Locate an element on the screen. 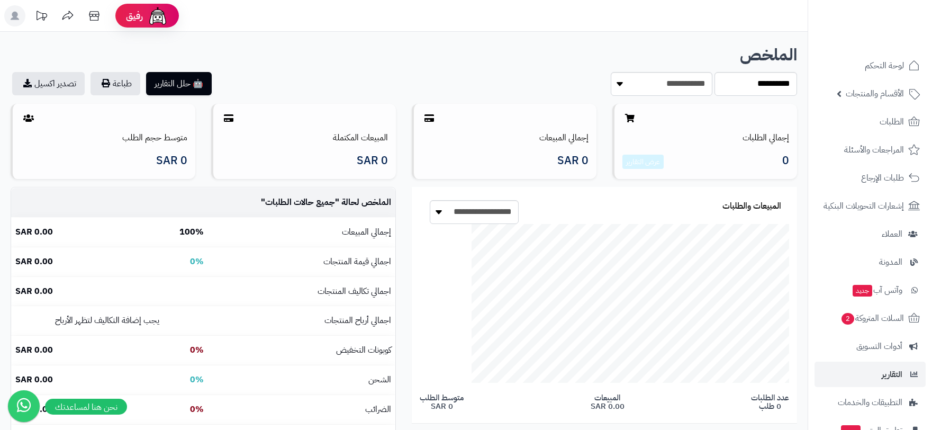 This screenshot has width=932, height=430. button: طباعة is located at coordinates (115, 84).